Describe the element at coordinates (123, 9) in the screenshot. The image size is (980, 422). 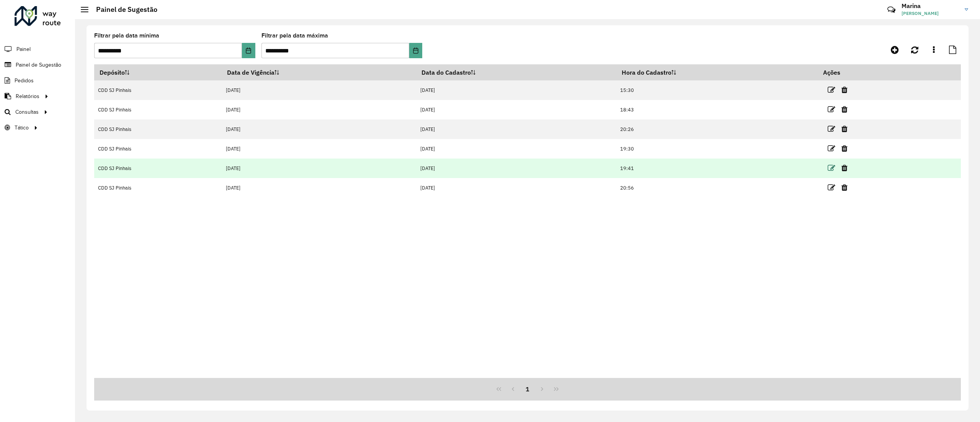
I see `h2: Painel de Sugestão` at that location.